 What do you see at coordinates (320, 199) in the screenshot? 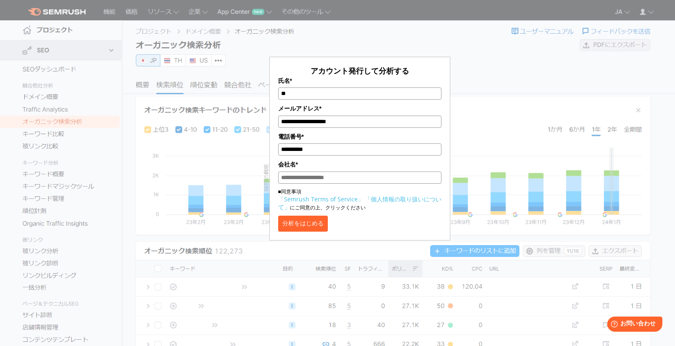
I see `a: 「Semrush Terms of Service」` at bounding box center [320, 199].